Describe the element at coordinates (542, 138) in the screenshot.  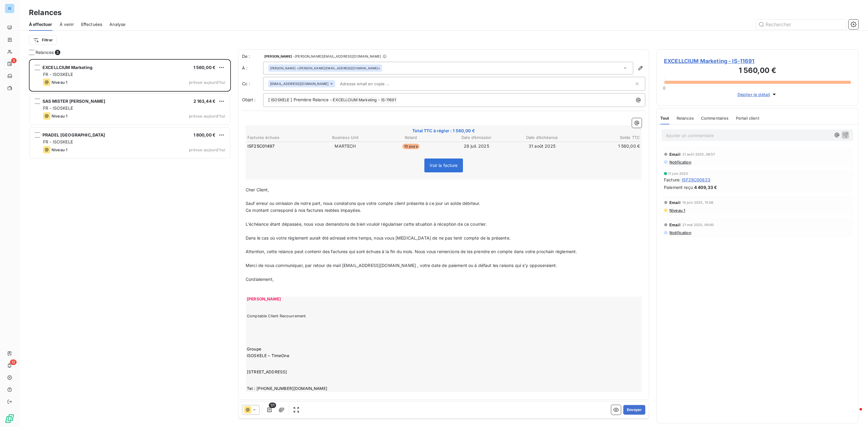
I see `th: Date d’échéance` at that location.